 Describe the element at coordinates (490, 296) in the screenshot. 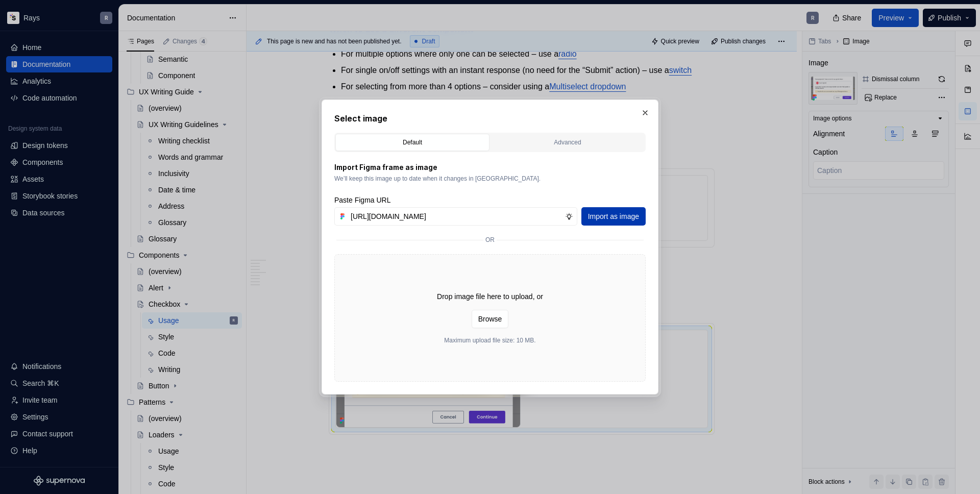

I see `p: Drop image file here to upload, or` at that location.